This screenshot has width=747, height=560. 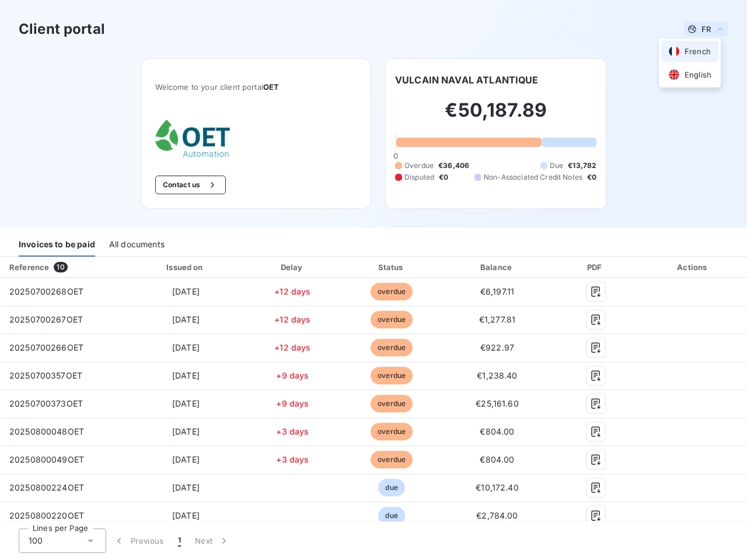 I want to click on span: 0, so click(x=396, y=156).